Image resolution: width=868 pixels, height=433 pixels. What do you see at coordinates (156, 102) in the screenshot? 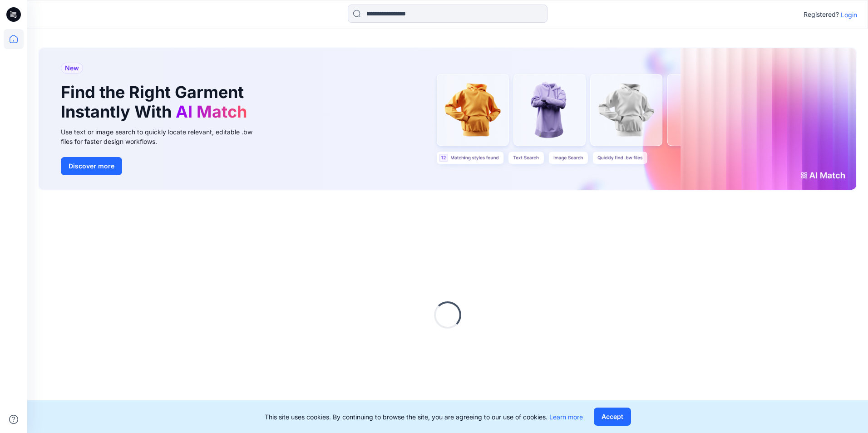
I see `h1: Find the Right Garment Instantly With` at bounding box center [156, 102].